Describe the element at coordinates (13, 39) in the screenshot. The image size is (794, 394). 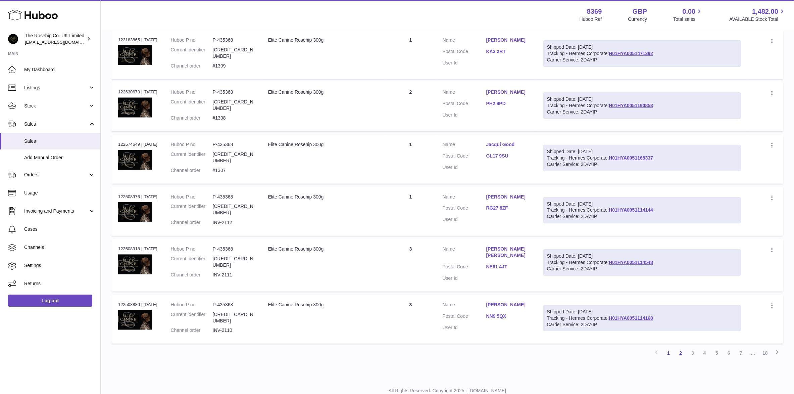
I see `img: sales@eliteequineuk.com` at that location.